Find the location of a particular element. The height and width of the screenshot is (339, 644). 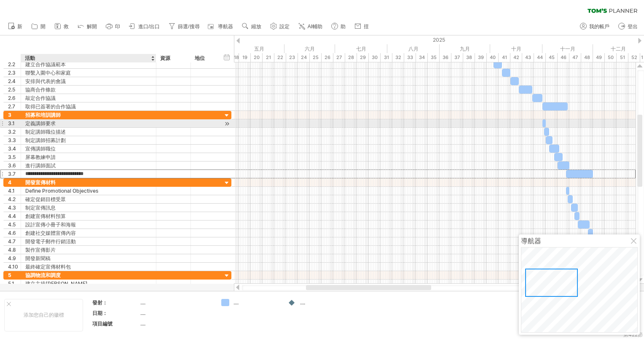

span: 解開 is located at coordinates (92, 26).